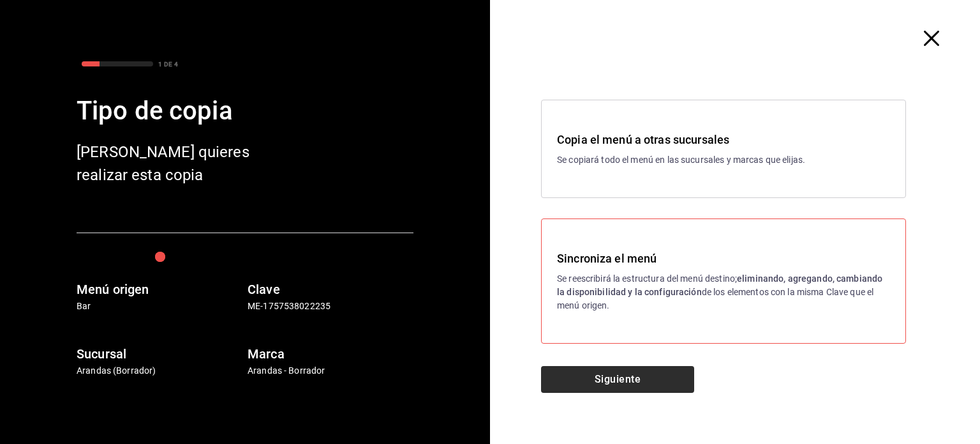  What do you see at coordinates (723, 139) in the screenshot?
I see `h3: Copia el menú a otras sucursales` at bounding box center [723, 139].